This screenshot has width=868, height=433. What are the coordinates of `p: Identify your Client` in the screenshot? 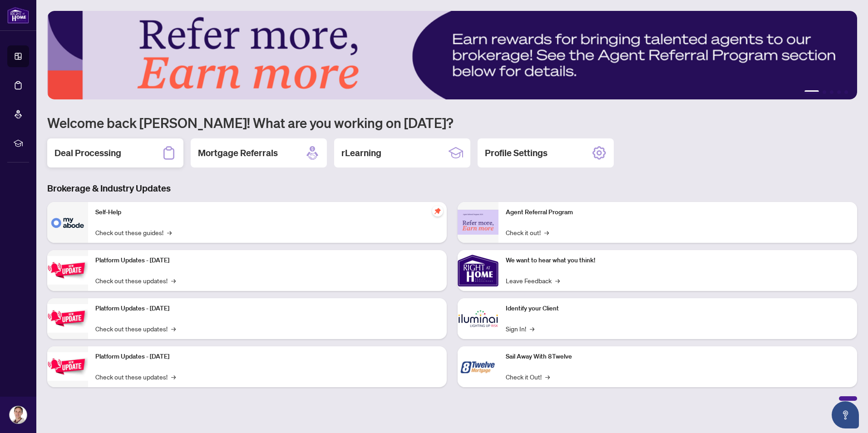 It's located at (678, 309).